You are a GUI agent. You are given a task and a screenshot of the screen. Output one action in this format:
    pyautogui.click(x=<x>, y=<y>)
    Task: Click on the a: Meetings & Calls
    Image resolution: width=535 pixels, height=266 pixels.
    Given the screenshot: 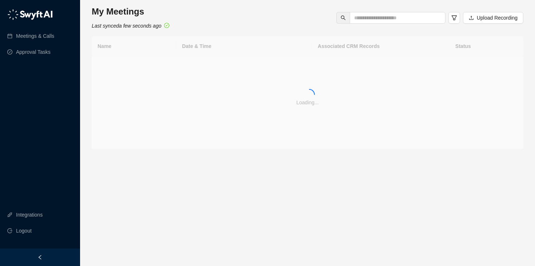 What is the action you would take?
    pyautogui.click(x=35, y=36)
    